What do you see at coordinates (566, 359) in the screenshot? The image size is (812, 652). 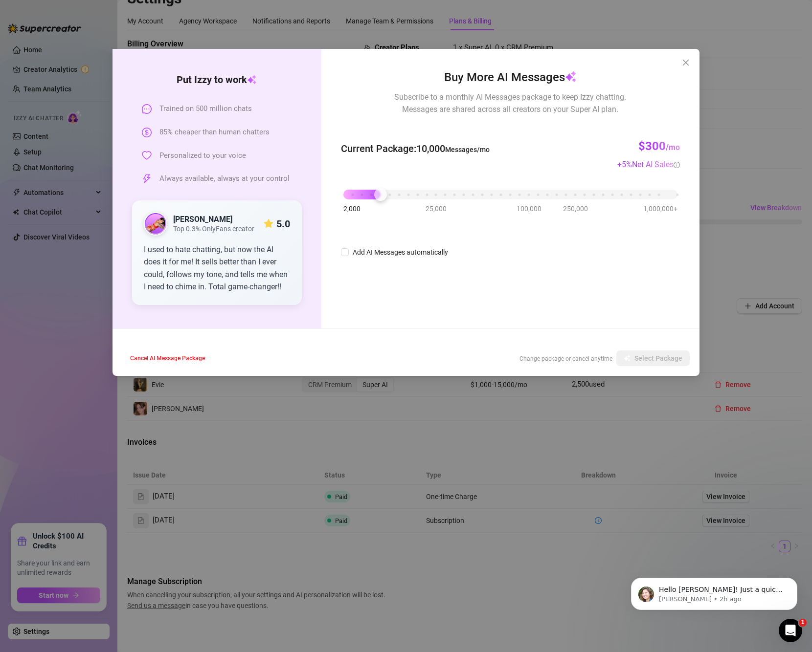 I see `span: Change package or cancel anytime` at bounding box center [566, 359].